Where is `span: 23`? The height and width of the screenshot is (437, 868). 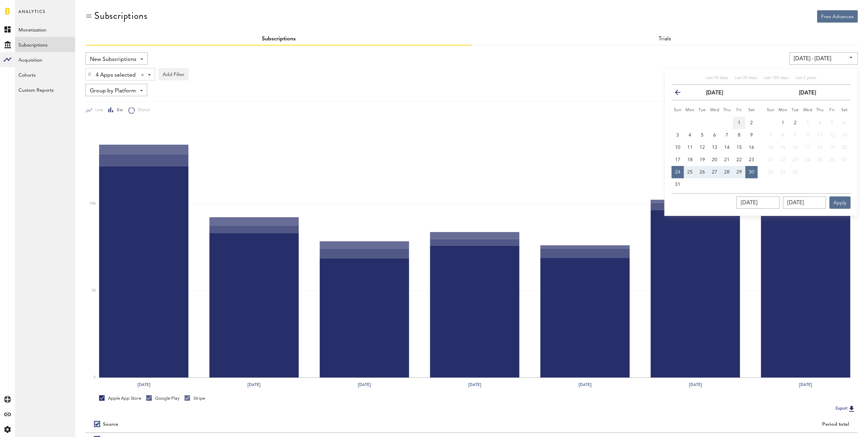
span: 23 is located at coordinates (752, 160).